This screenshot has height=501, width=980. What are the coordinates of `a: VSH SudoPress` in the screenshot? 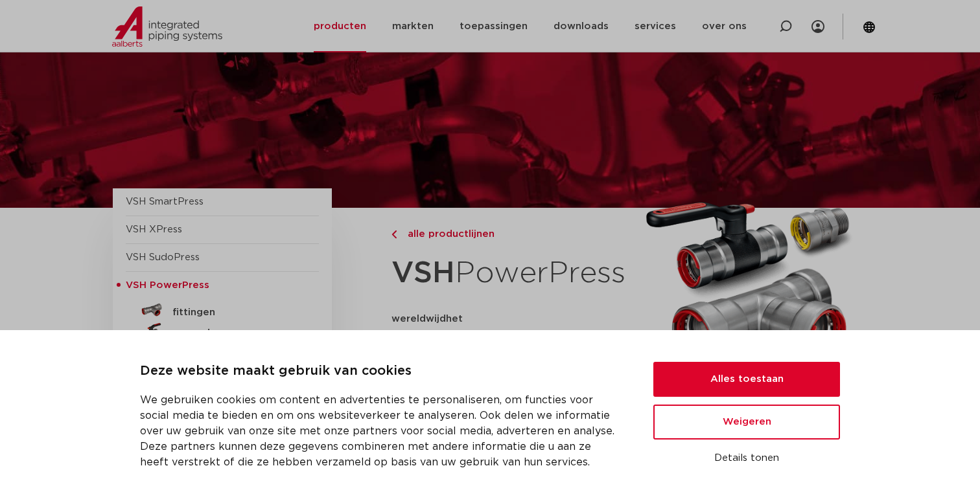 It's located at (163, 257).